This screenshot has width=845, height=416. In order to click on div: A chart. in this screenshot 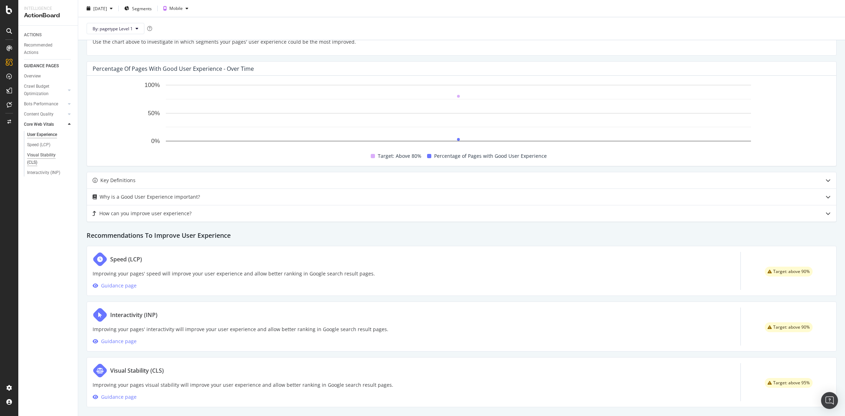, I will do `click(458, 117)`.